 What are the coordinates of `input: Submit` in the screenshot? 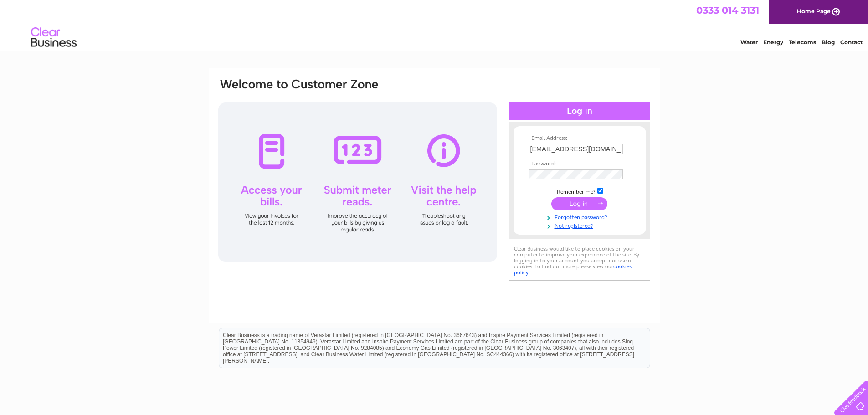 It's located at (579, 204).